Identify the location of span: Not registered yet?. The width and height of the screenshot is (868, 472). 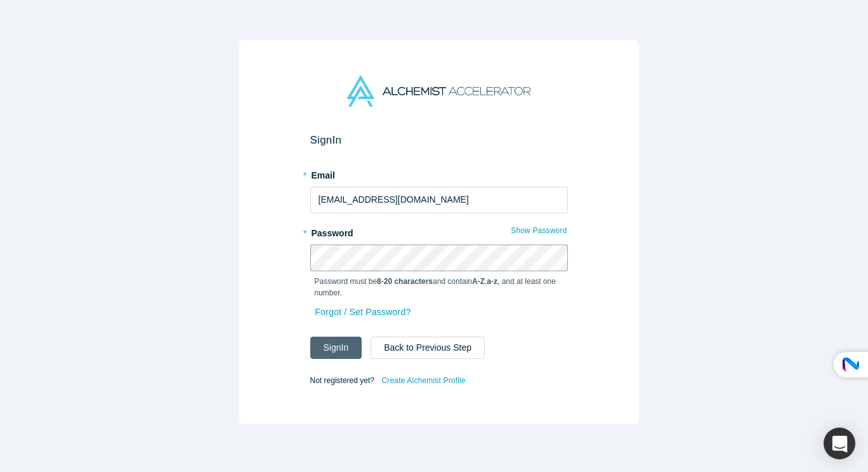
(342, 379).